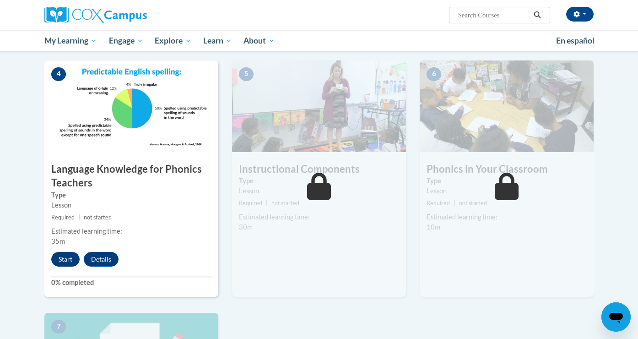  What do you see at coordinates (217, 41) in the screenshot?
I see `a: Learn` at bounding box center [217, 41].